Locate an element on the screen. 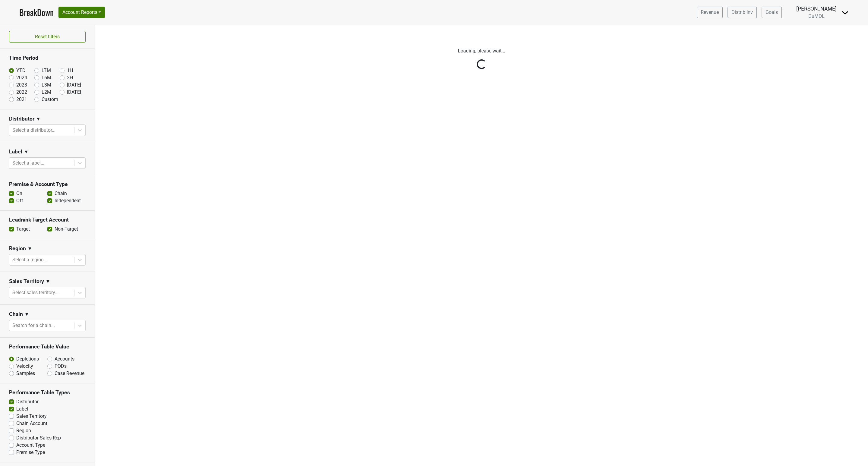  span: DuMOL is located at coordinates (817, 16).